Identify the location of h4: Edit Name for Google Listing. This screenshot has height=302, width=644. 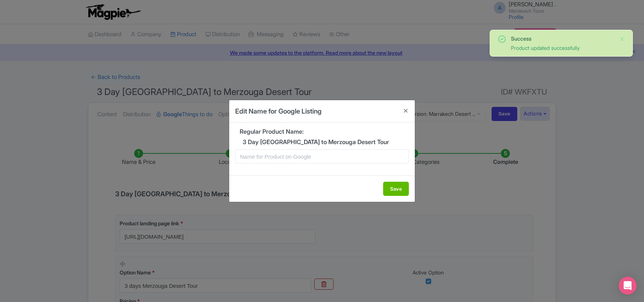
(278, 111).